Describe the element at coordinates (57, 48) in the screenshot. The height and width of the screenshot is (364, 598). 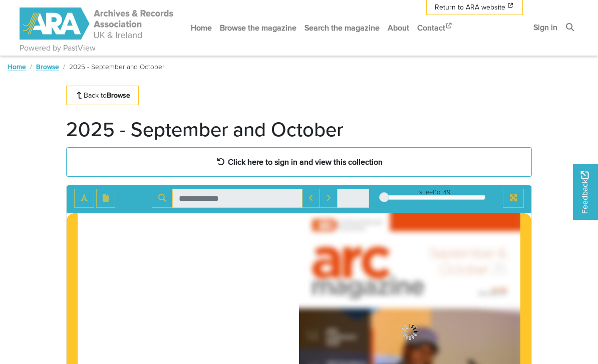
I see `a: Powered by PastView` at that location.